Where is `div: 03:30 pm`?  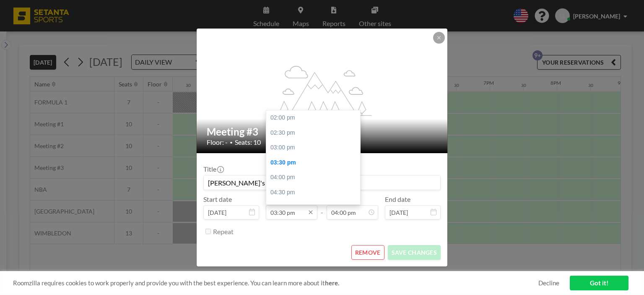
div: 03:30 pm is located at coordinates (315, 163).